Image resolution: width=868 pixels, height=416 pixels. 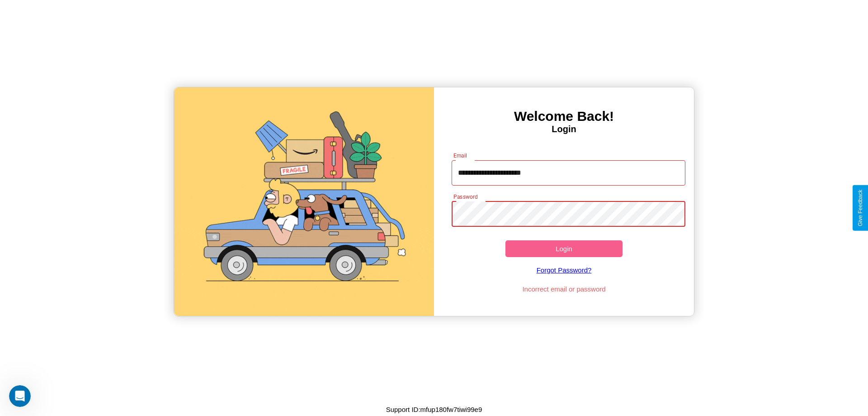 I want to click on a: Forgot Password?, so click(x=565, y=269).